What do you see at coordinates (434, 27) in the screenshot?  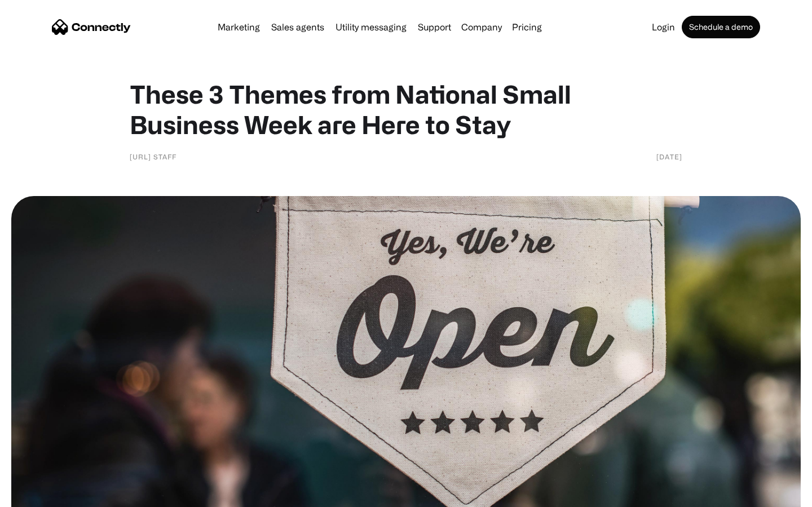 I see `a: Support` at bounding box center [434, 27].